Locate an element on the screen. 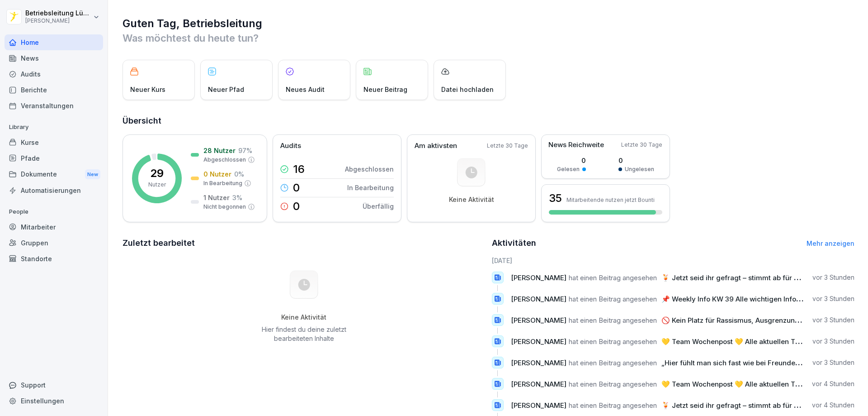  p: Gelesen is located at coordinates (568, 169).